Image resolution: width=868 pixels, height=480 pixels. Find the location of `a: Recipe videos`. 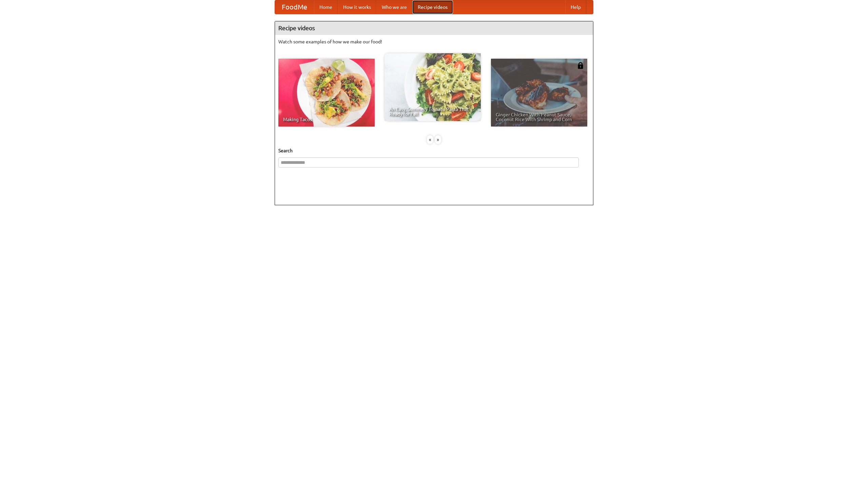

a: Recipe videos is located at coordinates (432, 7).